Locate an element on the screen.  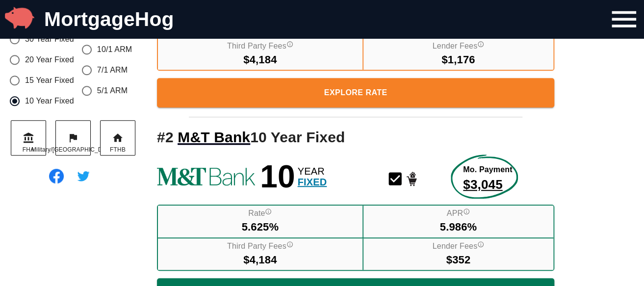
img: See more rates from M&T Bank! is located at coordinates (206, 177).